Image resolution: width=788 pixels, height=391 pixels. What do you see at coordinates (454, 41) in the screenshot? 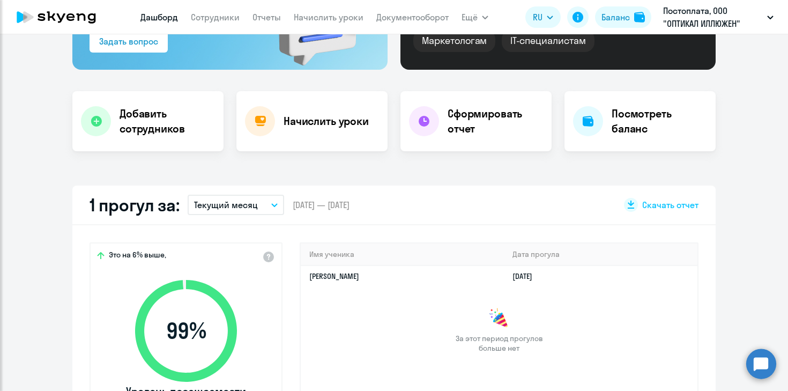
I see `div: Маркетологам` at bounding box center [454, 41].